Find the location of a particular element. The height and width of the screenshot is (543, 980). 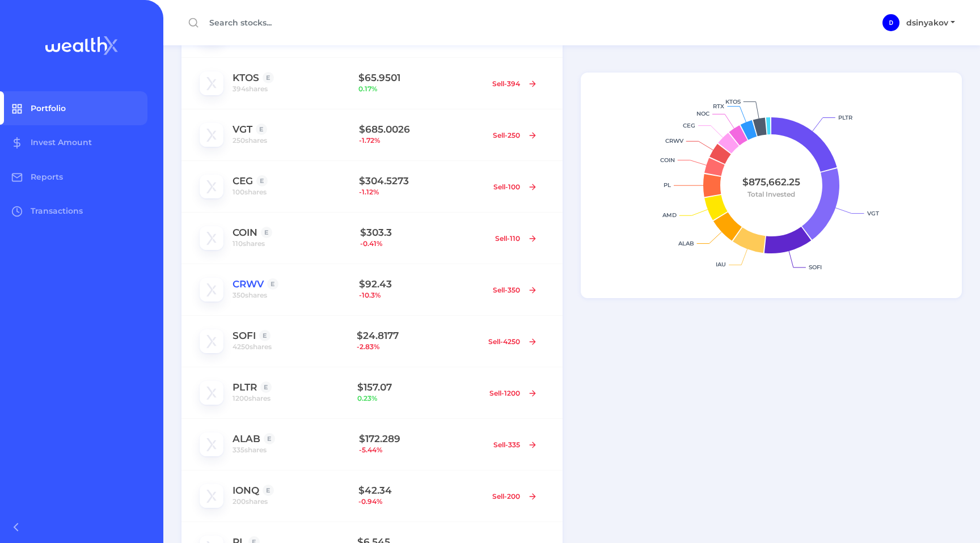

button: Sell-200 is located at coordinates (515, 496).